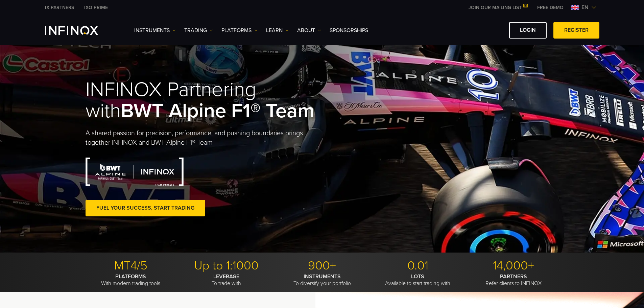  What do you see at coordinates (349, 31) in the screenshot?
I see `a: SPONSORSHIPS` at bounding box center [349, 31].